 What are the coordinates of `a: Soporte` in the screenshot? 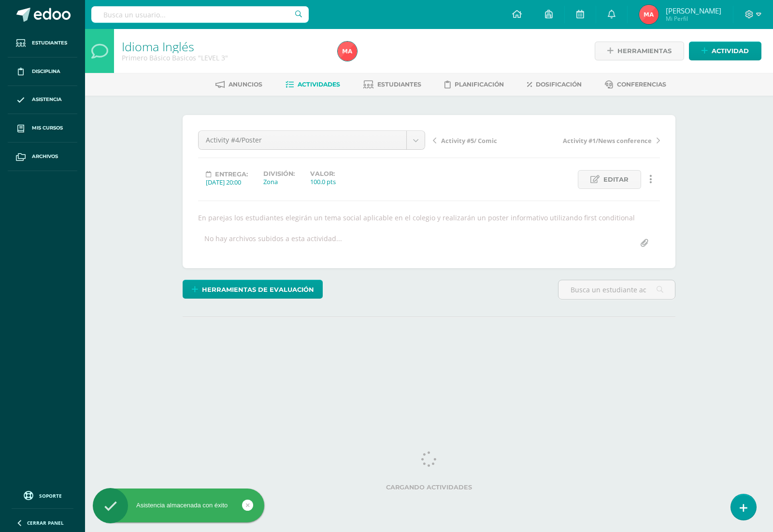 It's located at (43, 494).